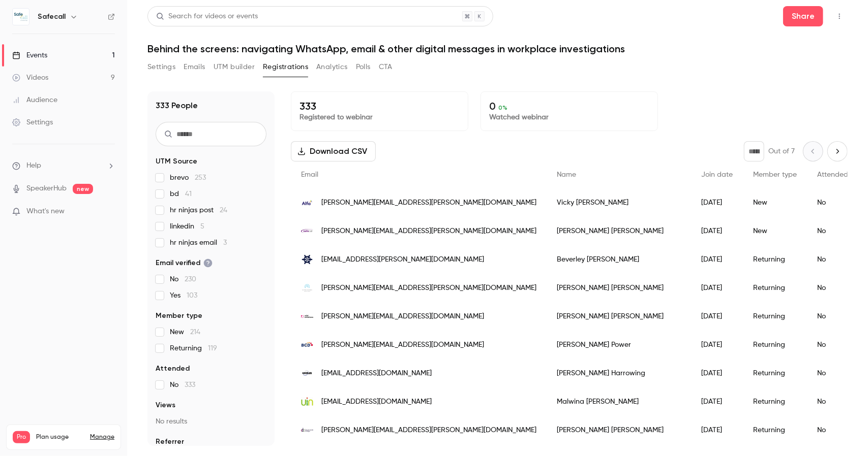 The image size is (868, 456). What do you see at coordinates (716, 175) in the screenshot?
I see `span: Join date` at bounding box center [716, 175].